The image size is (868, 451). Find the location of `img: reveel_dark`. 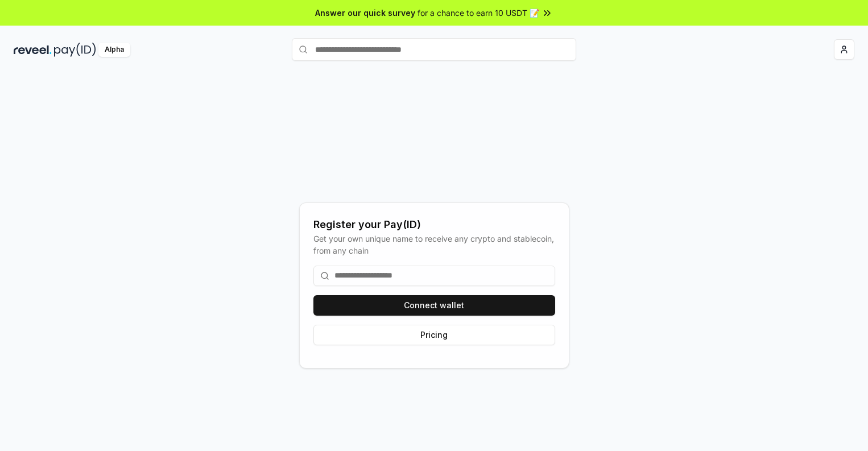

img: reveel_dark is located at coordinates (33, 49).